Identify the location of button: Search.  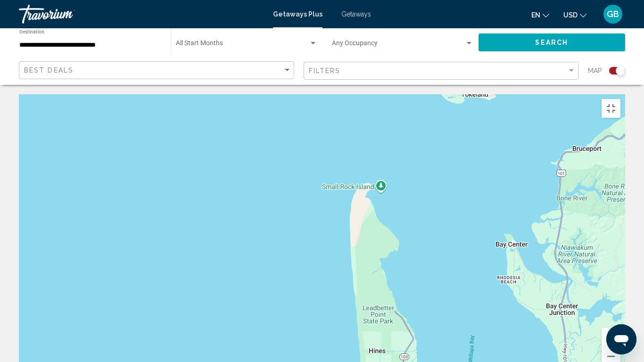
(552, 42).